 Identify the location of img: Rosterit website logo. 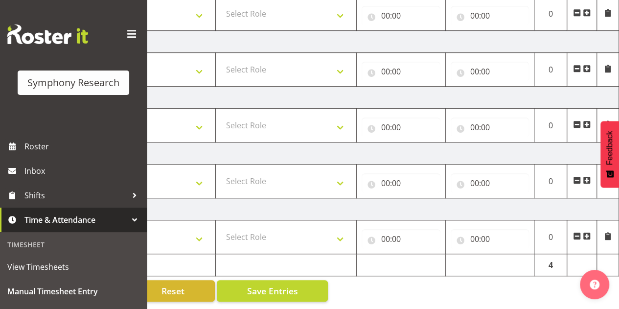
(47, 34).